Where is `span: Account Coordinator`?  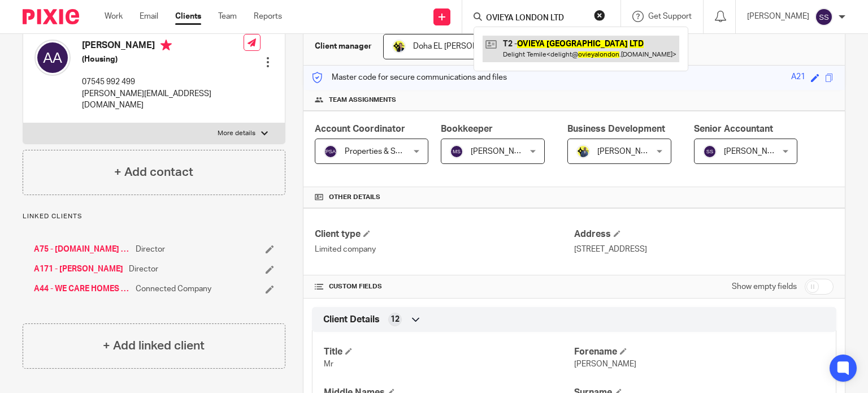
span: Account Coordinator is located at coordinates (360, 129).